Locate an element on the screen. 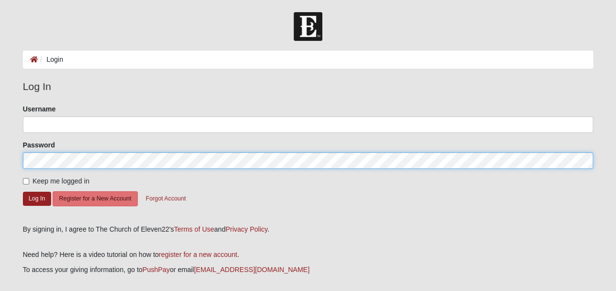 This screenshot has height=291, width=616. a: Privacy Policy is located at coordinates (247, 230).